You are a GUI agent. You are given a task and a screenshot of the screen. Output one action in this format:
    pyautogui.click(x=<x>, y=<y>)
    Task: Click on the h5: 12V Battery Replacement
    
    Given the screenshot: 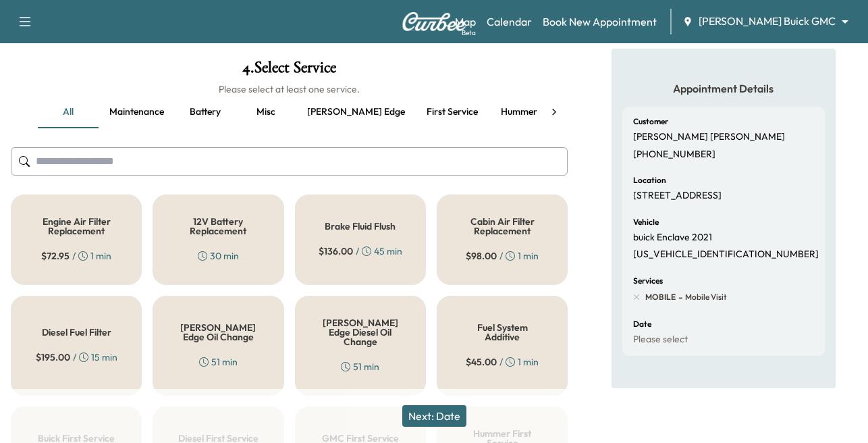 What is the action you would take?
    pyautogui.click(x=218, y=226)
    